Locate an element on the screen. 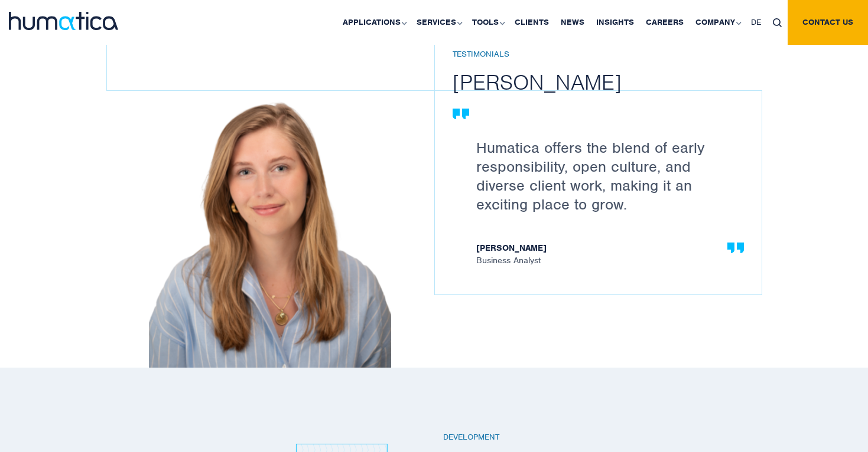 This screenshot has height=452, width=868. img: search_icon is located at coordinates (777, 23).